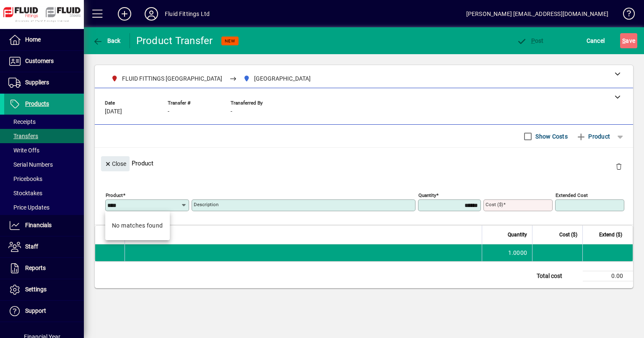 The width and height of the screenshot is (644, 338). What do you see at coordinates (572, 196) in the screenshot?
I see `mat-label: Extended Cost` at bounding box center [572, 196].